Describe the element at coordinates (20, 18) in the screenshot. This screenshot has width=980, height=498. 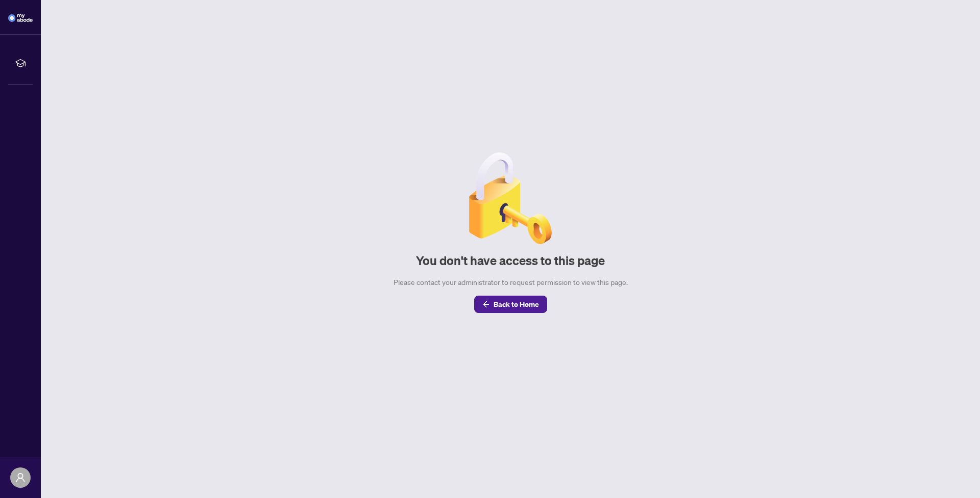
I see `img: logo` at that location.